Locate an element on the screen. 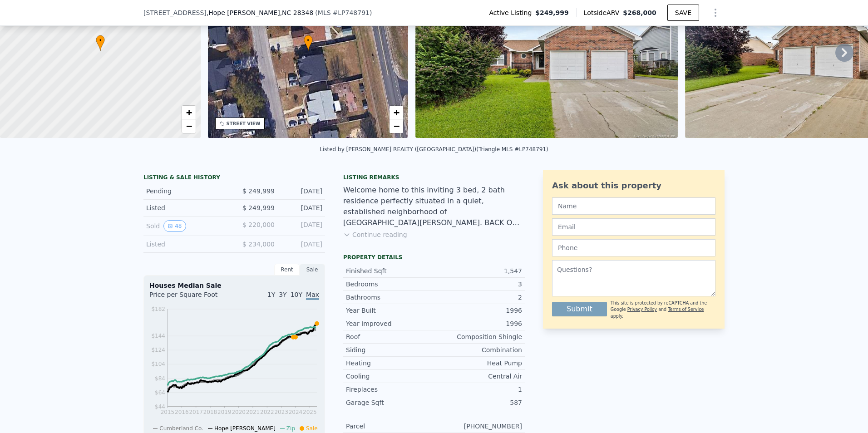 The image size is (868, 433). div: Sold is located at coordinates (187, 226).